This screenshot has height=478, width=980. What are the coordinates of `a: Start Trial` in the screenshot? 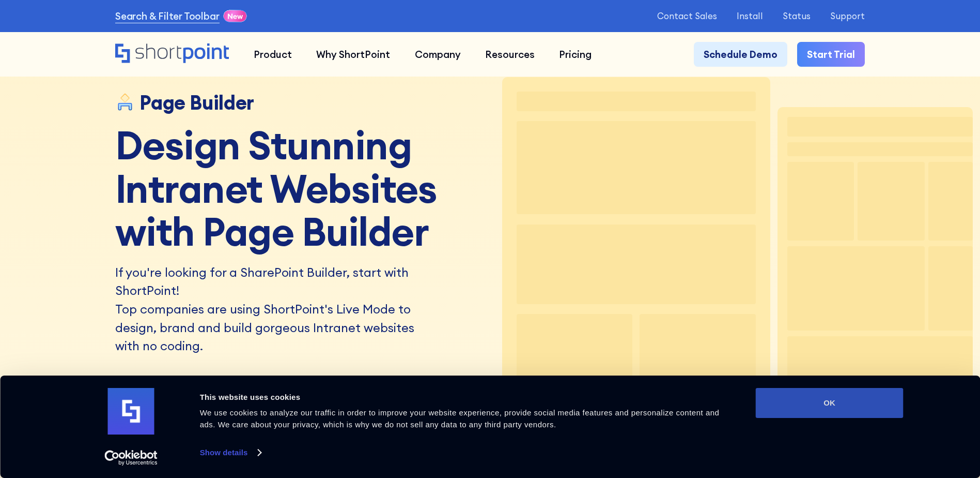 It's located at (831, 54).